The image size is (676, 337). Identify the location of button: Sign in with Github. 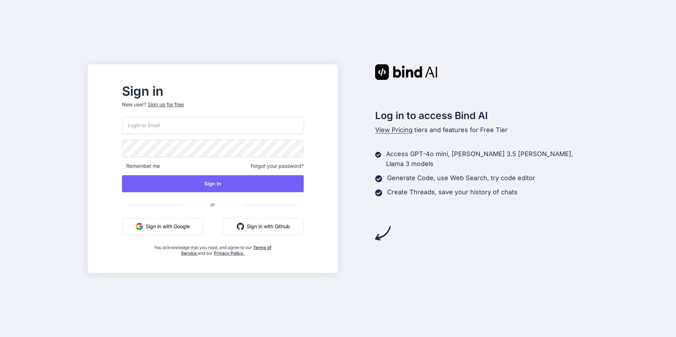
(263, 227).